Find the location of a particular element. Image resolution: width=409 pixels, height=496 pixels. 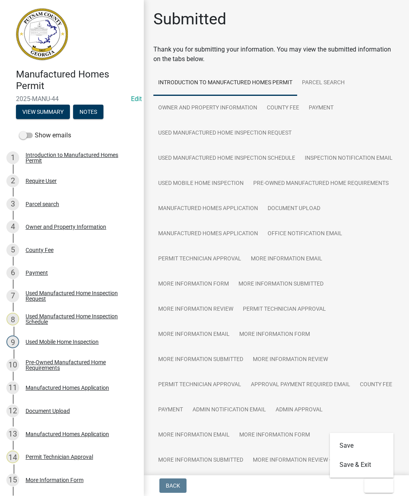

div: 3 is located at coordinates (13, 204).